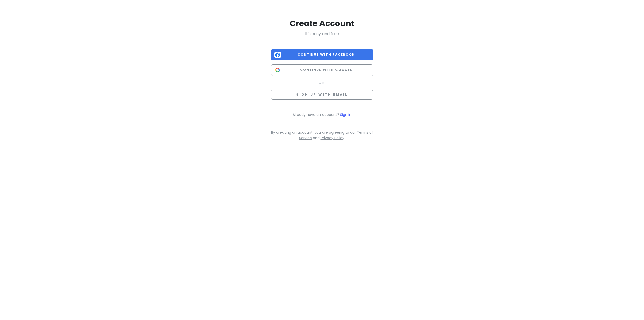  What do you see at coordinates (278, 55) in the screenshot?
I see `img: Facebook logo` at bounding box center [278, 55].